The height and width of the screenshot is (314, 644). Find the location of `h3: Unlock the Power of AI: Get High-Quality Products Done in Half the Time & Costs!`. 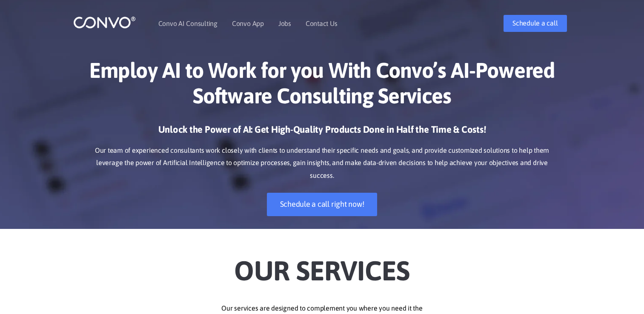

h3: Unlock the Power of AI: Get High-Quality Products Done in Half the Time & Costs! is located at coordinates (322, 133).